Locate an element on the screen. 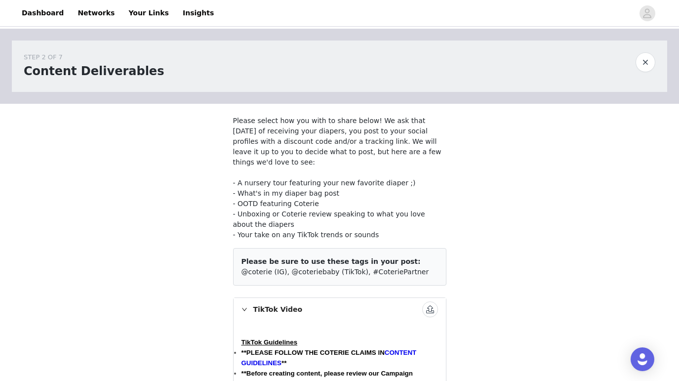  i: icon: right is located at coordinates (244, 309).